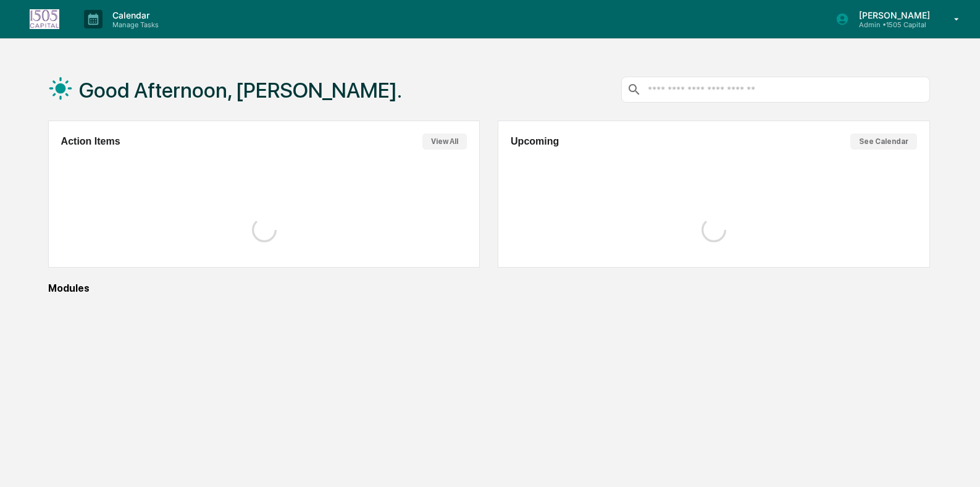 This screenshot has width=980, height=487. I want to click on button: View All, so click(445, 142).